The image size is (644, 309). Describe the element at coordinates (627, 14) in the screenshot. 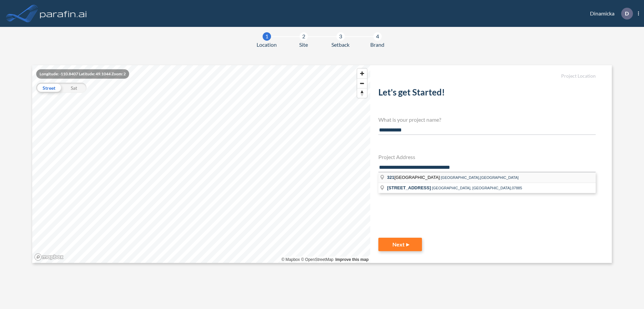

I see `p: D` at that location.